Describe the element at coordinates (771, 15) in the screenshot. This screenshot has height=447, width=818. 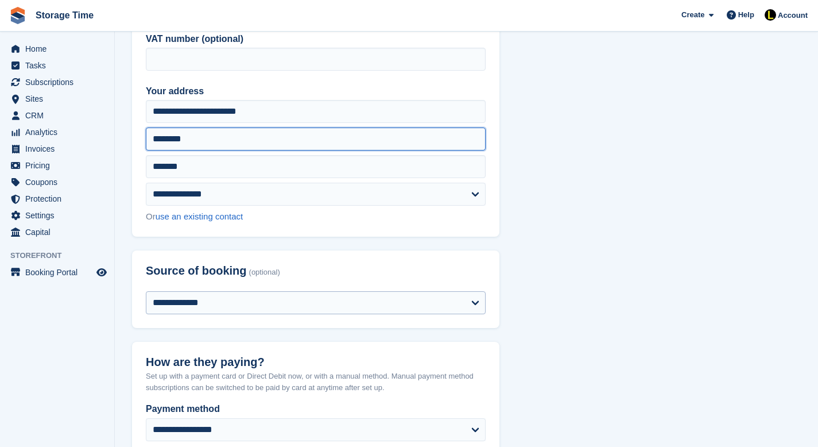
I see `img: Laaibah Sarwar` at that location.